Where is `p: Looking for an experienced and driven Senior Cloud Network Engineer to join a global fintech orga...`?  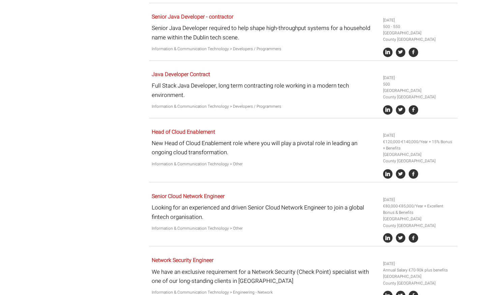 p: Looking for an experienced and driven Senior Cloud Network Engineer to join a global fintech orga... is located at coordinates (265, 212).